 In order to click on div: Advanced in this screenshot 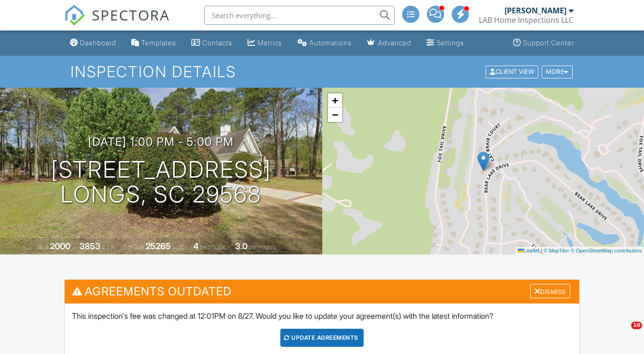, I will do `click(394, 42)`.